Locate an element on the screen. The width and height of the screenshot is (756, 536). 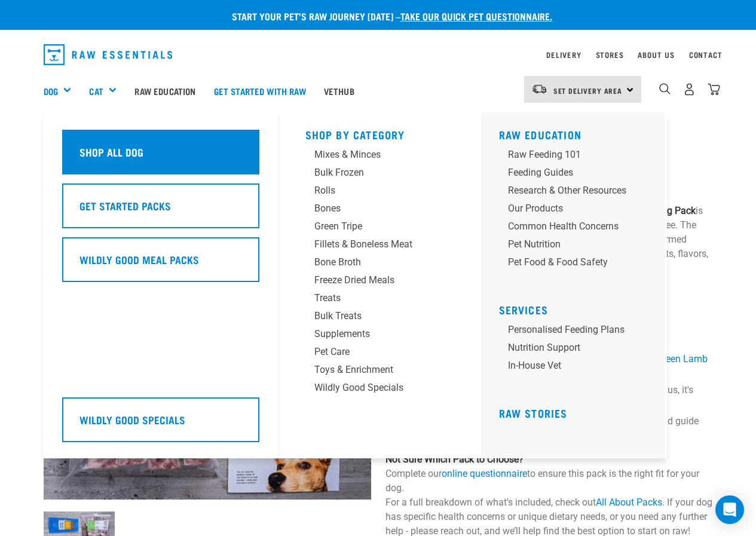
img: user.png is located at coordinates (689, 89).